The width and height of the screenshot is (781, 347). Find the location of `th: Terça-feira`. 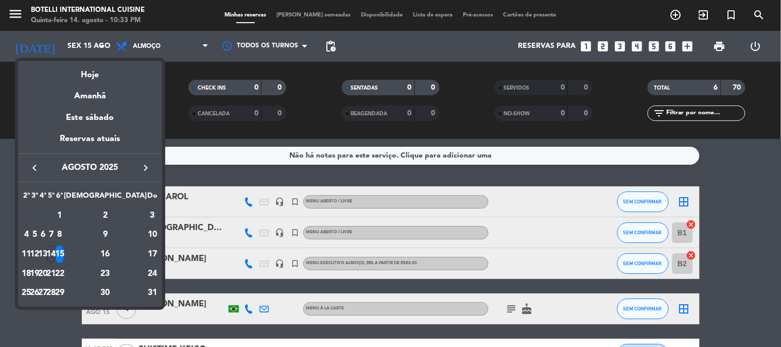

th: Terça-feira is located at coordinates (35, 198).